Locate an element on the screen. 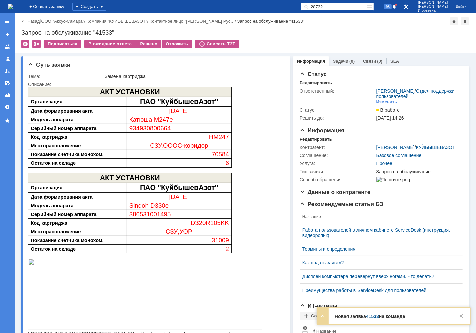 The width and height of the screenshot is (476, 333). span: Месторасположение is located at coordinates (27, 59).